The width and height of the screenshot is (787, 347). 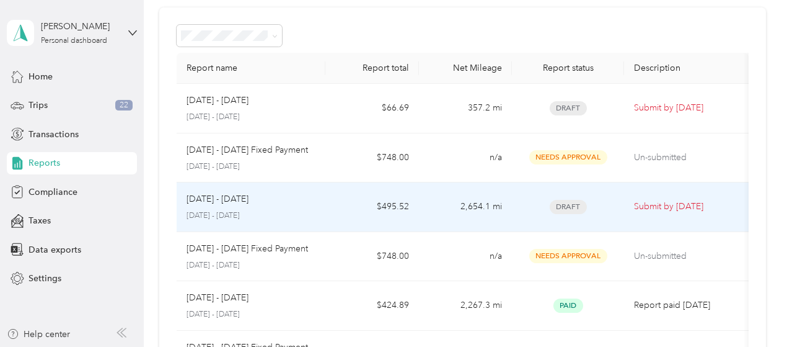 What do you see at coordinates (44, 162) in the screenshot?
I see `span: Reports` at bounding box center [44, 162].